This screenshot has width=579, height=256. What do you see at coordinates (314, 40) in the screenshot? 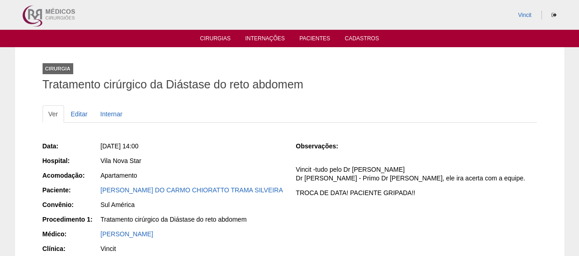
I see `a: Pacientes` at bounding box center [314, 40].